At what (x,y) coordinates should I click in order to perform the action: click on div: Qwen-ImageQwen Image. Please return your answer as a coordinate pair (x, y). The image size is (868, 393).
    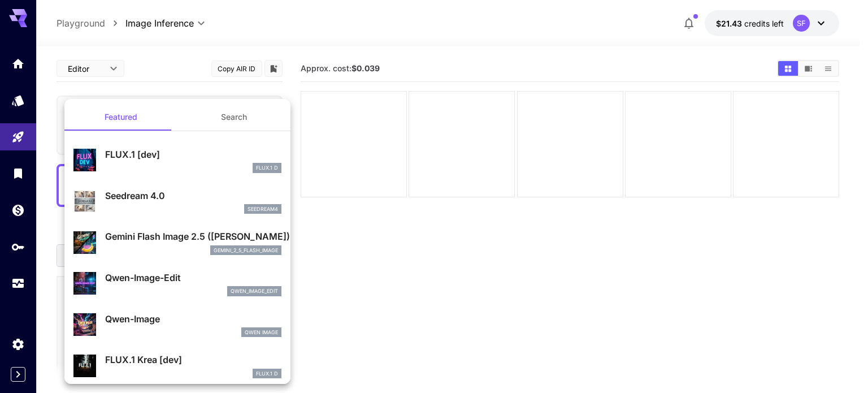
    Looking at the image, I should click on (177, 324).